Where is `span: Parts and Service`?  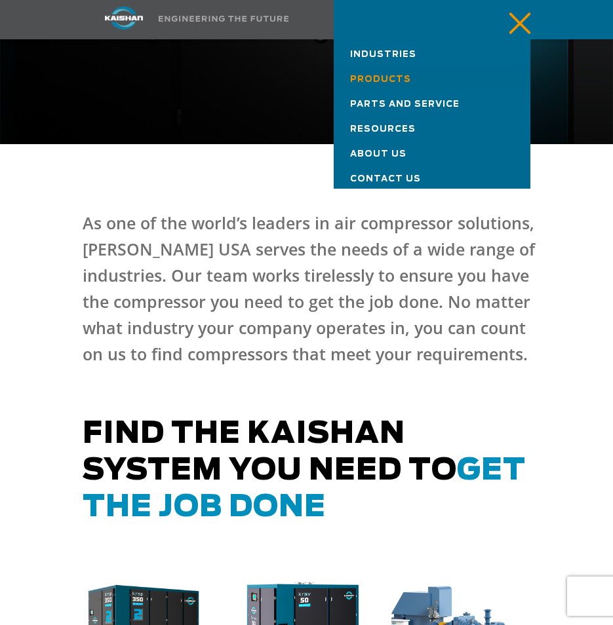
span: Parts and Service is located at coordinates (404, 104).